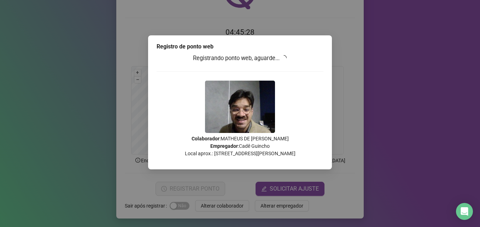  Describe the element at coordinates (240, 58) in the screenshot. I see `h3: Registrando ponto web, aguarde...` at that location.